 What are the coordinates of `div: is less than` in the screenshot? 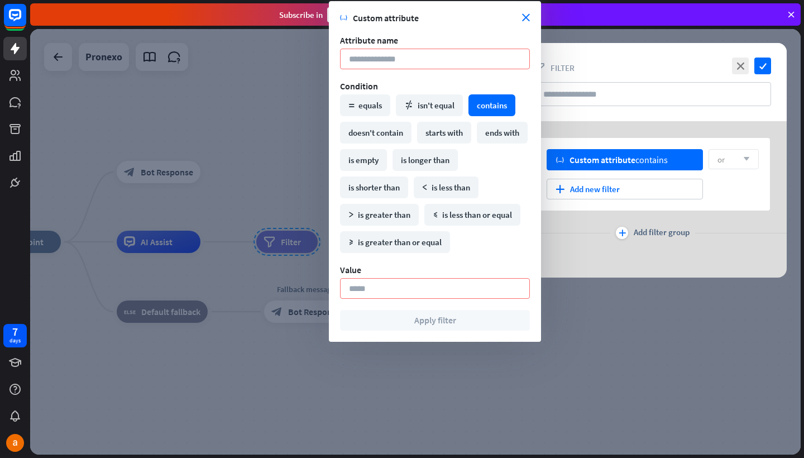 It's located at (446, 187).